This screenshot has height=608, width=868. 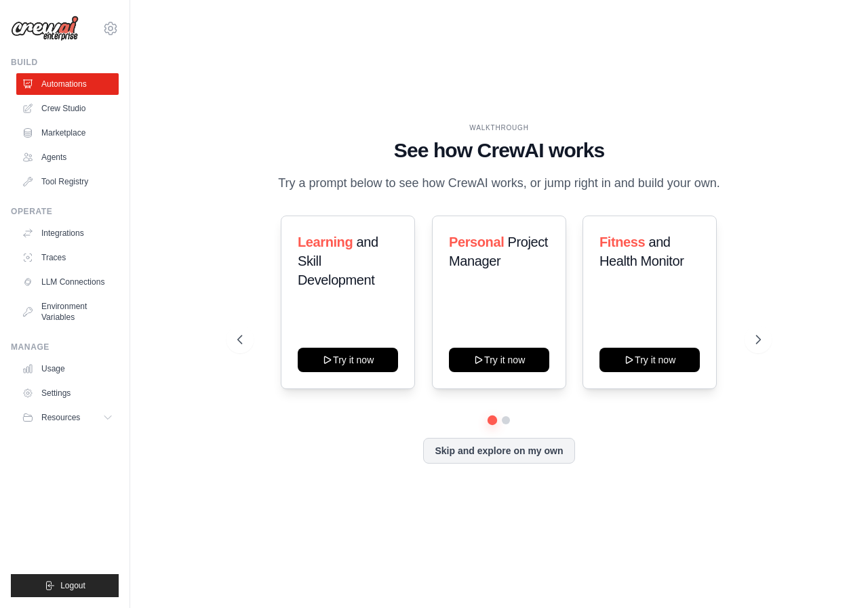 What do you see at coordinates (67, 157) in the screenshot?
I see `a: Agents` at bounding box center [67, 157].